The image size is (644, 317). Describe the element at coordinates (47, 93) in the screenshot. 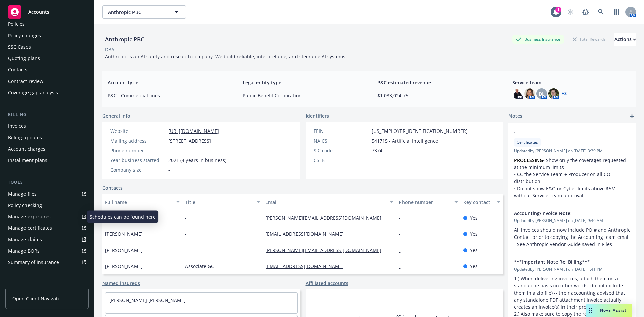

I see `a: Coverage gap analysis` at that location.